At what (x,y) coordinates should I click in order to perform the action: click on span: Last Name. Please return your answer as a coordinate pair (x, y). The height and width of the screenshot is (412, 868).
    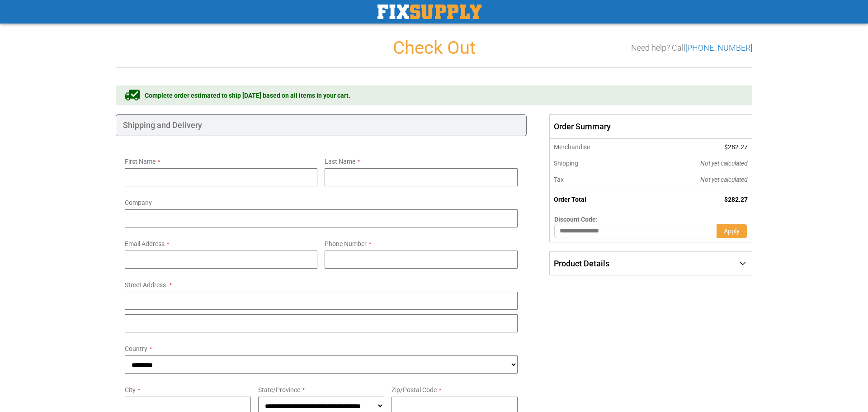
    Looking at the image, I should click on (340, 162).